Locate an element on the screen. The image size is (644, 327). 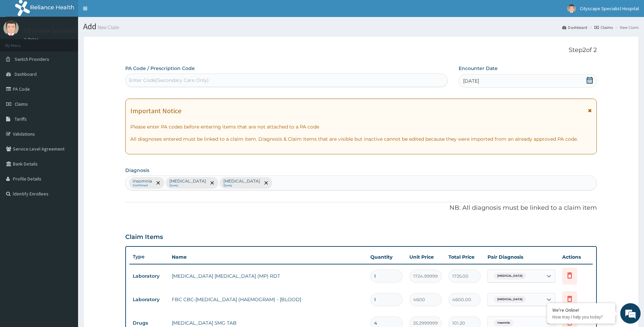
span: Dashboard is located at coordinates (26, 74).